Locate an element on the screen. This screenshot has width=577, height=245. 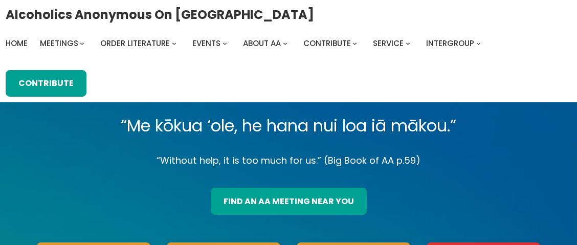
a: Service is located at coordinates (388, 43).